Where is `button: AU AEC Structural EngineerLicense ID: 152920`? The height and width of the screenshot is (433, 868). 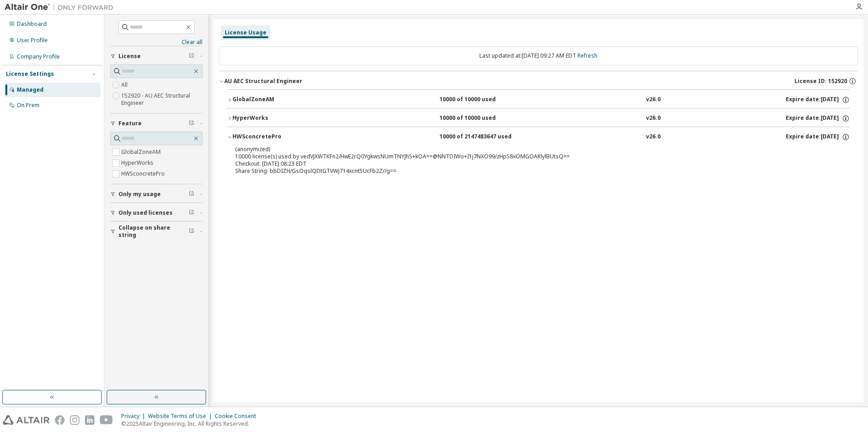
button: AU AEC Structural EngineerLicense ID: 152920 is located at coordinates (538, 81).